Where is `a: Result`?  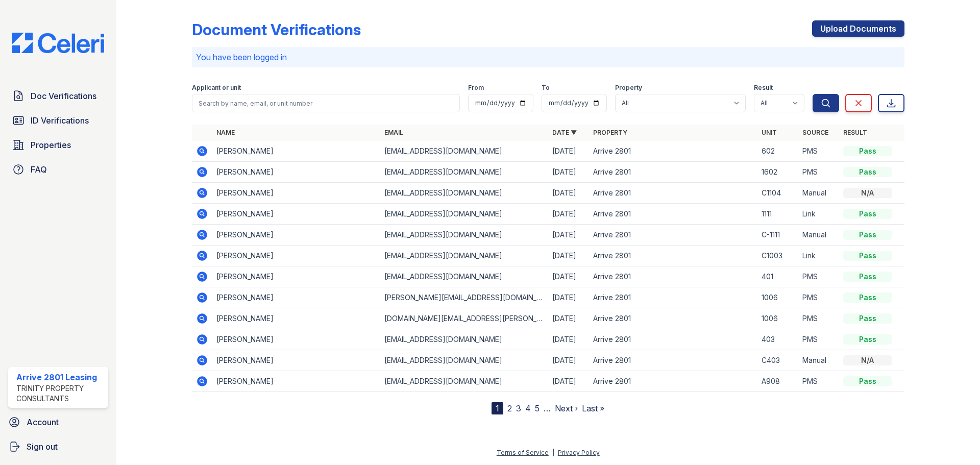 a: Result is located at coordinates (855, 132).